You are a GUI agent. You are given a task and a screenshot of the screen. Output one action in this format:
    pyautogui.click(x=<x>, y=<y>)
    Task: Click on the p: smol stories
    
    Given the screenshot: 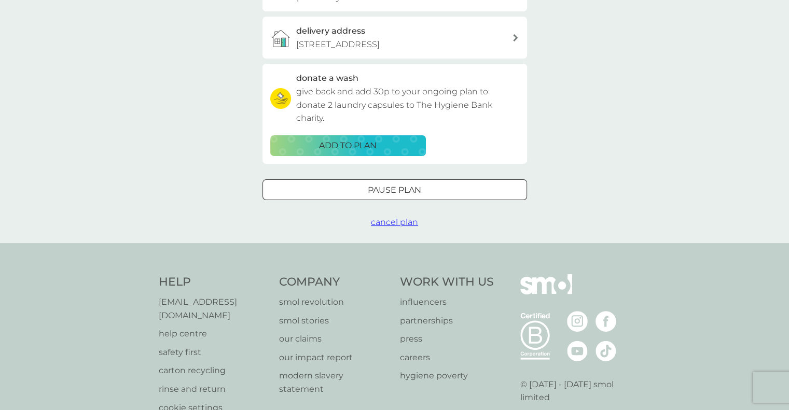 What is the action you would take?
    pyautogui.click(x=334, y=321)
    